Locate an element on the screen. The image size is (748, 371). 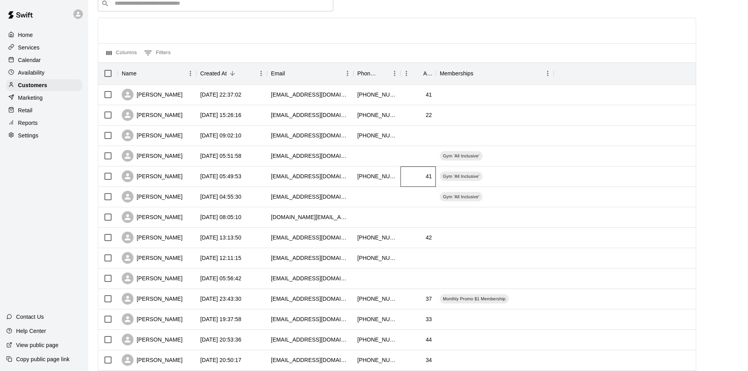
div: Availability is located at coordinates (44, 73).